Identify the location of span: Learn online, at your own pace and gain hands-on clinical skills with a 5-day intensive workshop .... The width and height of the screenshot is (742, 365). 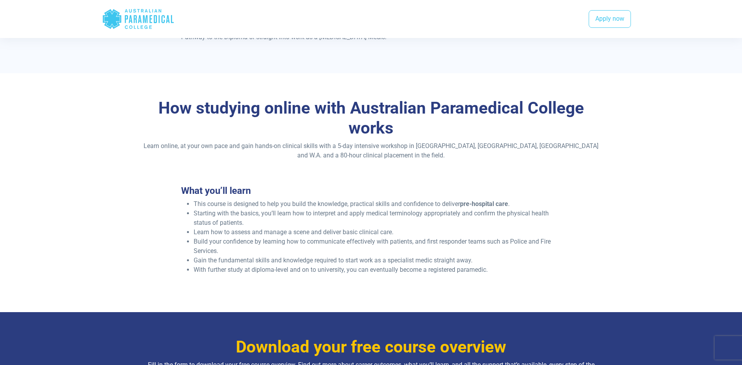
(371, 150).